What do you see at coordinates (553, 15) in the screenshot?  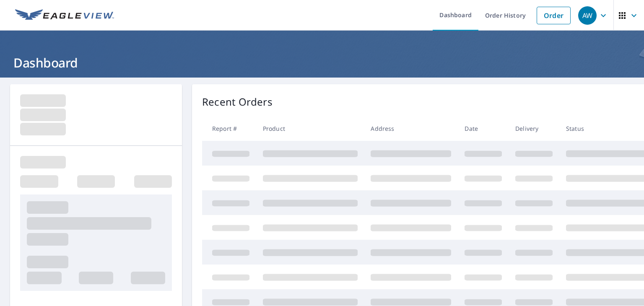 I see `a: Order` at bounding box center [553, 15].